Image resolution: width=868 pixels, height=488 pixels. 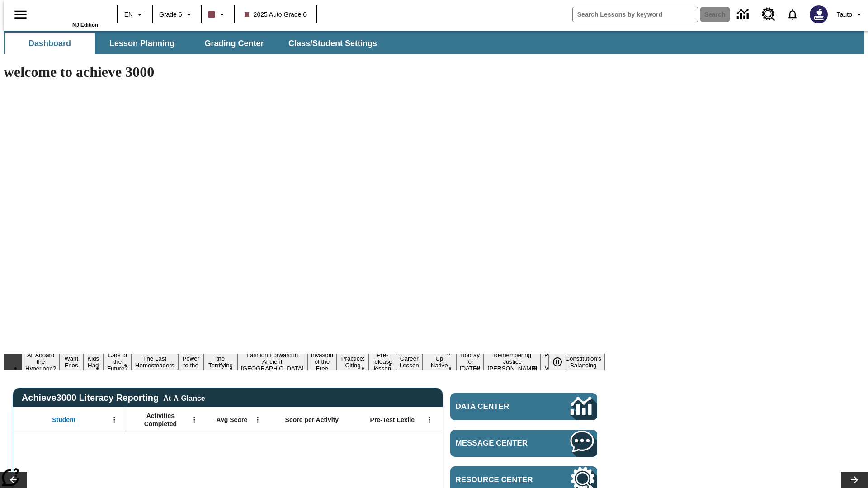 I want to click on button: Class color is dark brown. Change class color, so click(x=217, y=14).